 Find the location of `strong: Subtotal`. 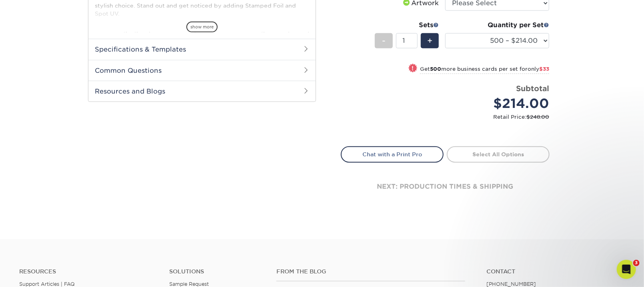

strong: Subtotal is located at coordinates (532, 88).